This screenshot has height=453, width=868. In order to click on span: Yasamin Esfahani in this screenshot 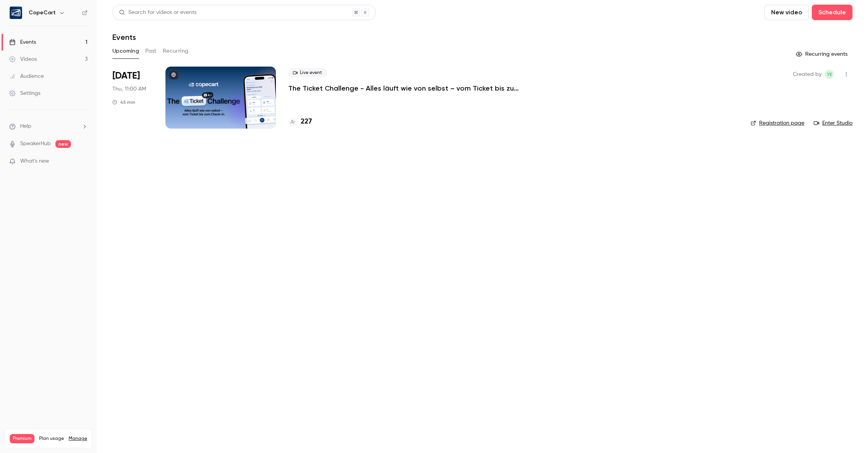, I will do `click(830, 74)`.